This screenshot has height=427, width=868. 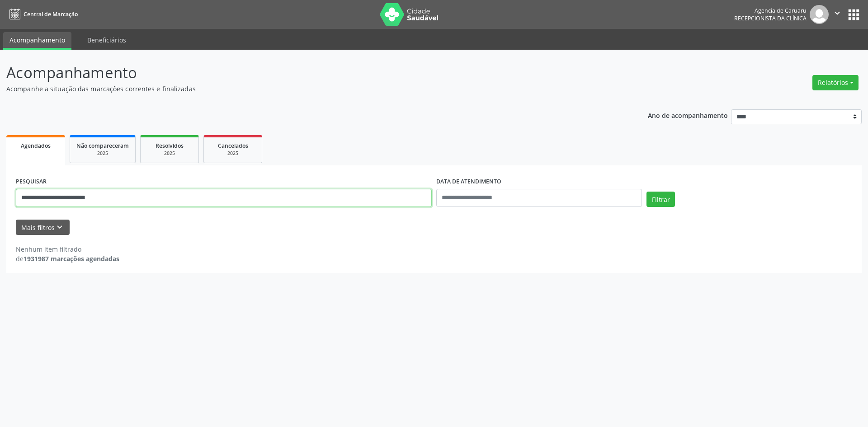 I want to click on button: apps, so click(x=854, y=14).